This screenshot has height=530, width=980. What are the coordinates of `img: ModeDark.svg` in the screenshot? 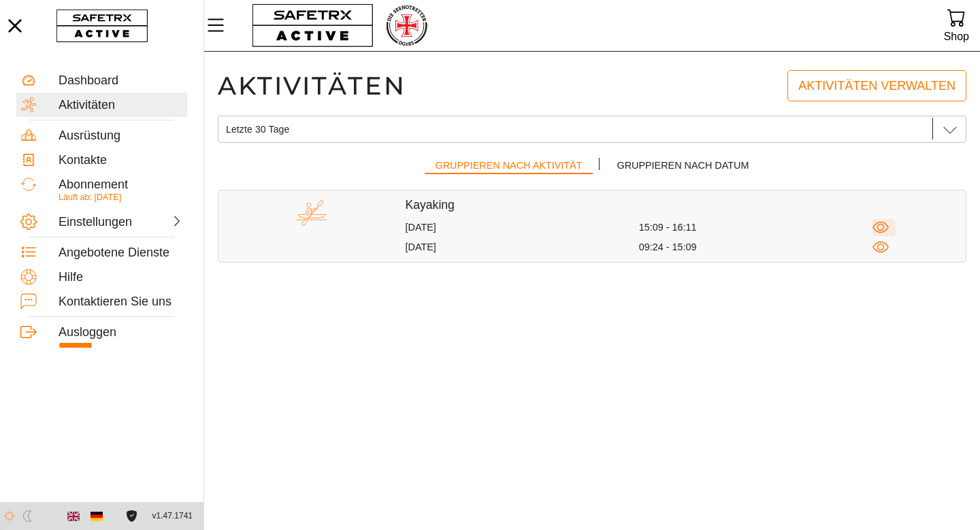 It's located at (27, 516).